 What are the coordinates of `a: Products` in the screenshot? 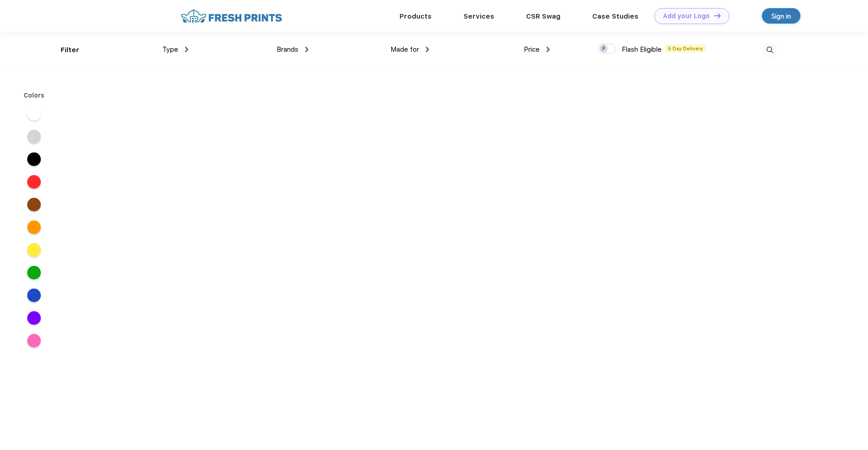 It's located at (415, 16).